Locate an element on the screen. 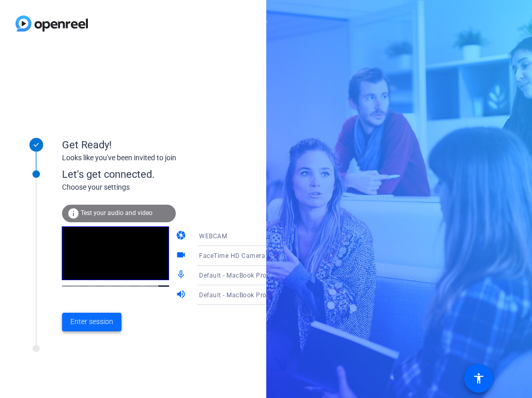 Image resolution: width=532 pixels, height=398 pixels. div: Looks like you've been invited to join is located at coordinates (165, 158).